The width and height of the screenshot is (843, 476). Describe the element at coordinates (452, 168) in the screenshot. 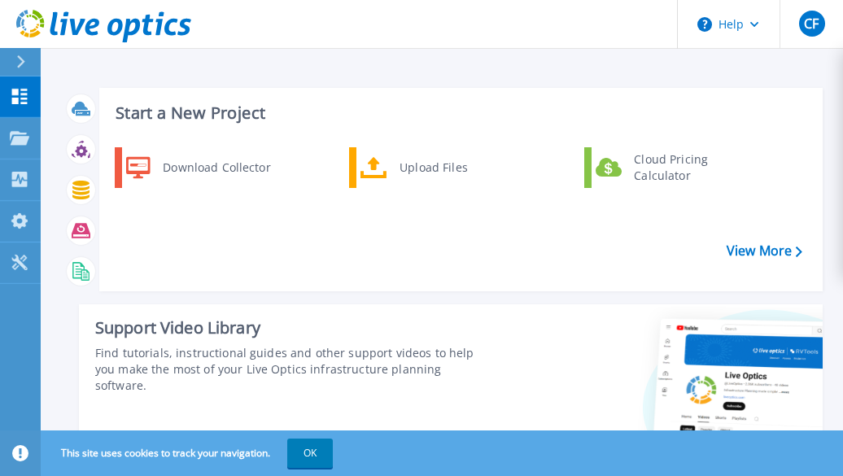

I see `div: Upload Files` at that location.